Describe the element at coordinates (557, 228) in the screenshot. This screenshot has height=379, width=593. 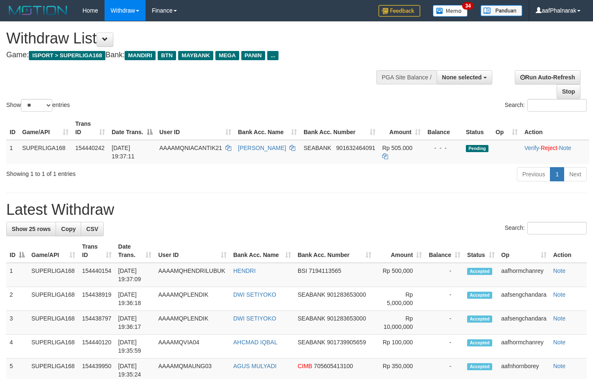
I see `input: Search:` at that location.